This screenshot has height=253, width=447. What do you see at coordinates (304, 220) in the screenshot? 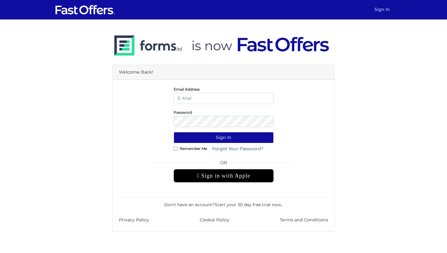
I see `a: Terms and Conditions` at bounding box center [304, 220].